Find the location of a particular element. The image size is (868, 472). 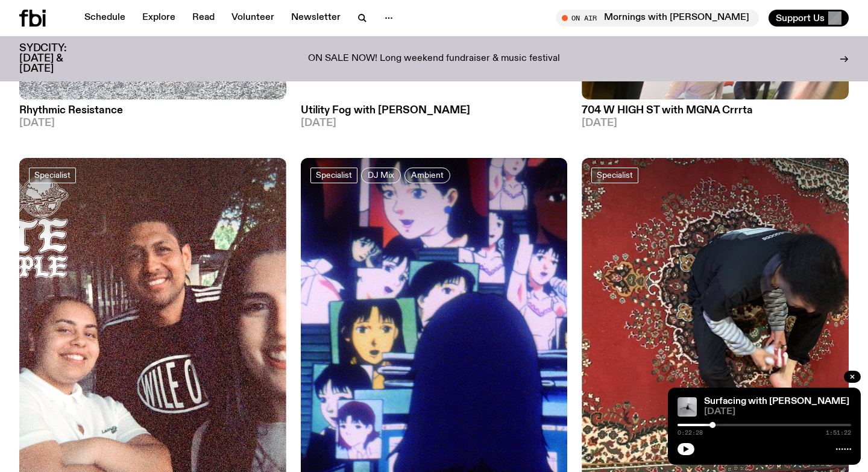

a: Schedule is located at coordinates (104, 18).